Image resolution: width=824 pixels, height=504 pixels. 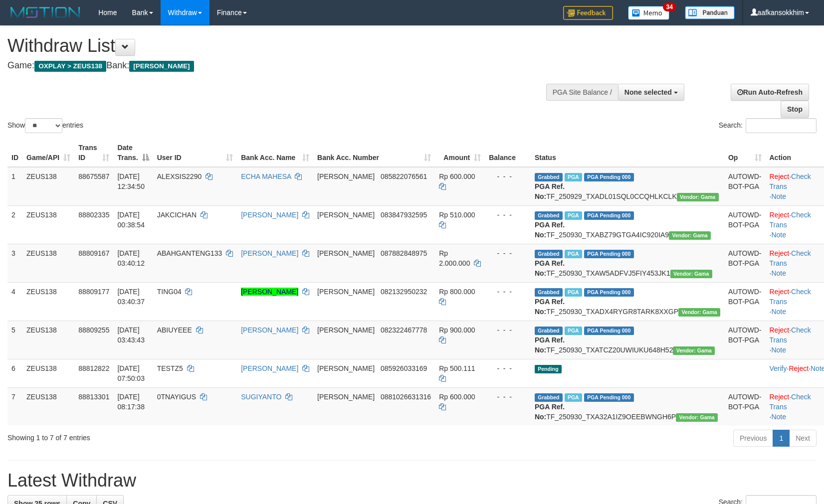 What do you see at coordinates (628, 339) in the screenshot?
I see `td: TF_250930_TXATCZ20UWIUKU648H52` at bounding box center [628, 339].